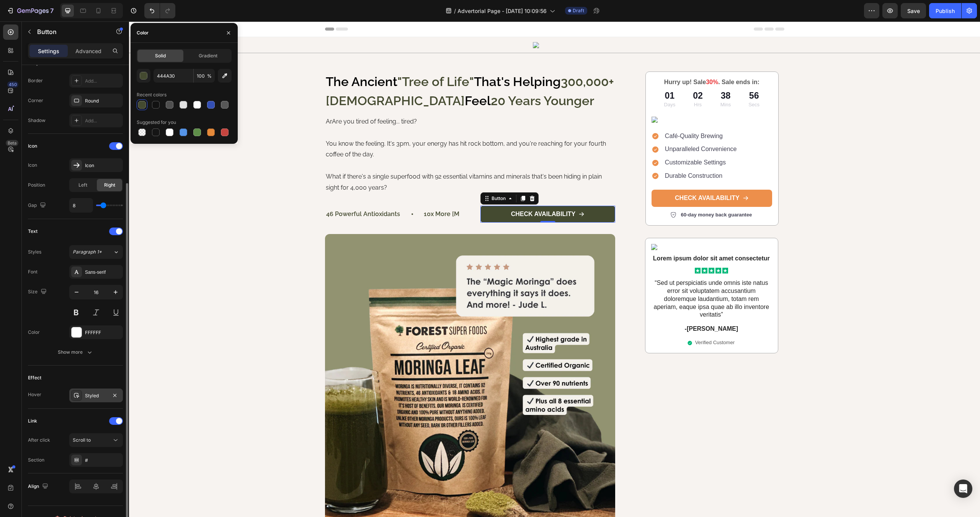  I want to click on p: “Sed ut perspiciatis unde omnis iste natus error sit voluptatem accusantium doloremque laudantium..., so click(583, 278).